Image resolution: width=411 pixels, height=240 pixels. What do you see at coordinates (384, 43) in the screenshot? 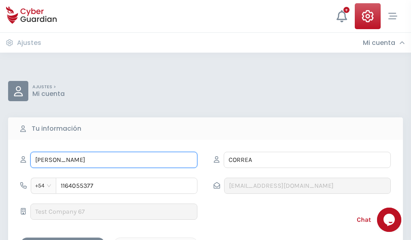
I see `div: Mi cuenta` at bounding box center [384, 43].